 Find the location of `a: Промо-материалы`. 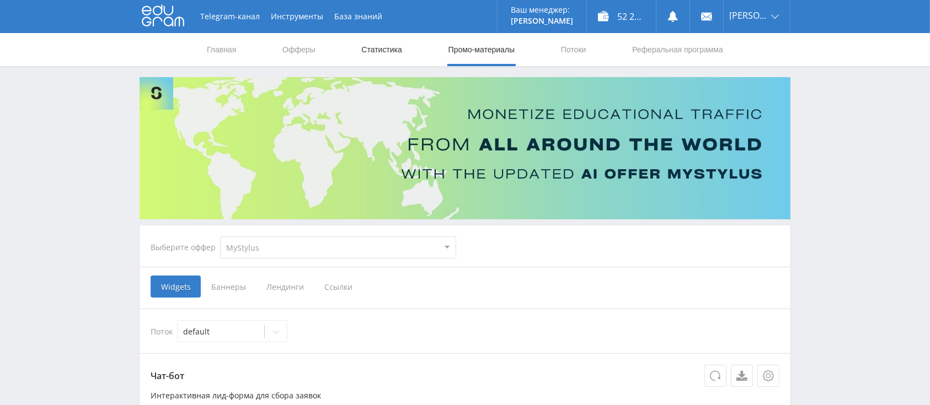

a: Промо-материалы is located at coordinates (482, 50).